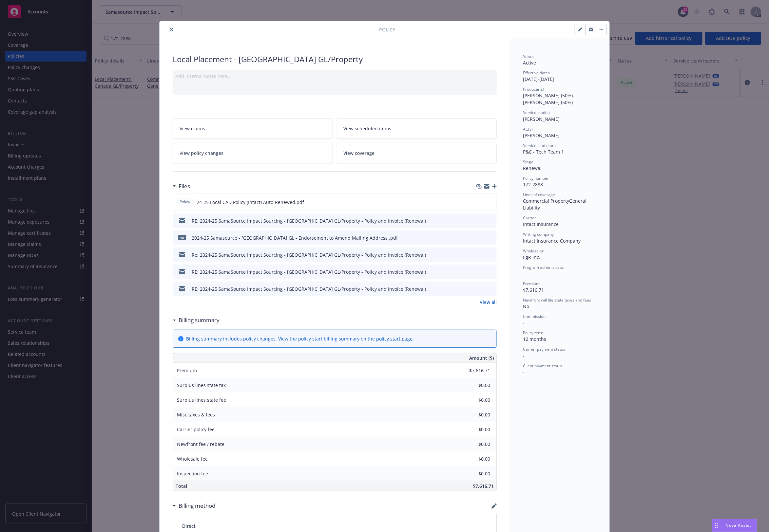 This screenshot has width=769, height=532. I want to click on span: AC(s), so click(528, 129).